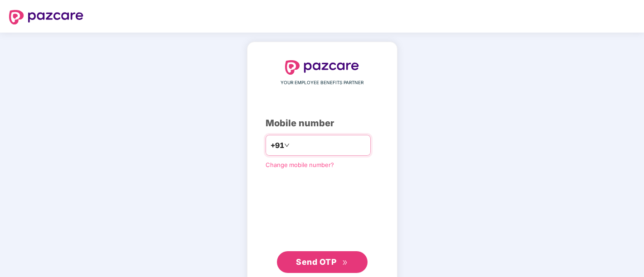 Image resolution: width=644 pixels, height=277 pixels. Describe the element at coordinates (322, 123) in the screenshot. I see `div: Mobile number` at that location.